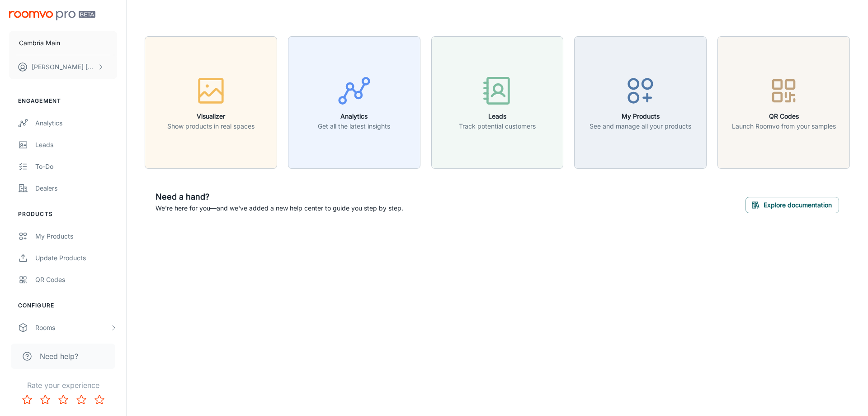  I want to click on a: AnalyticsGet all the latest insights, so click(354, 102).